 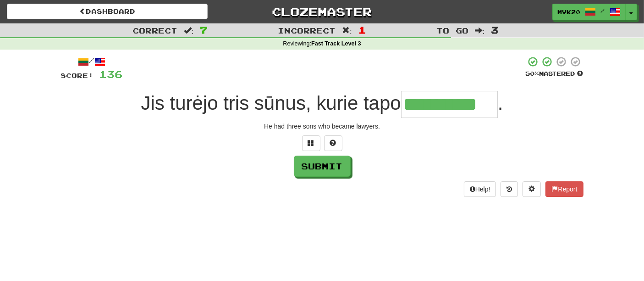 What do you see at coordinates (322, 126) in the screenshot?
I see `div: He had three sons who became lawyers.` at bounding box center [322, 126].